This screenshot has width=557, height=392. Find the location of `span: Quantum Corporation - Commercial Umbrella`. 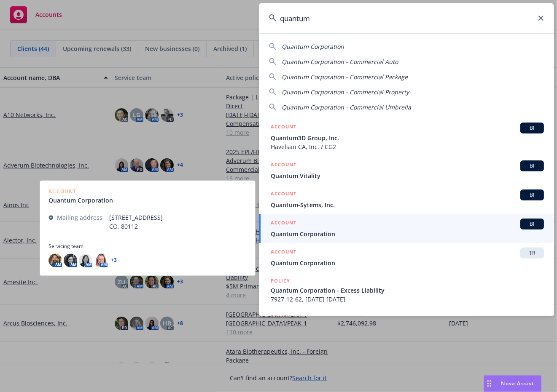

span: Quantum Corporation - Commercial Umbrella is located at coordinates (346, 107).